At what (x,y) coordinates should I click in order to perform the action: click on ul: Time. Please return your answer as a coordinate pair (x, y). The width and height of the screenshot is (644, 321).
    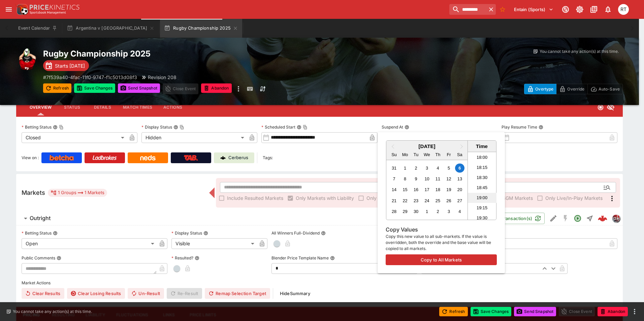
    Looking at the image, I should click on (482, 186).